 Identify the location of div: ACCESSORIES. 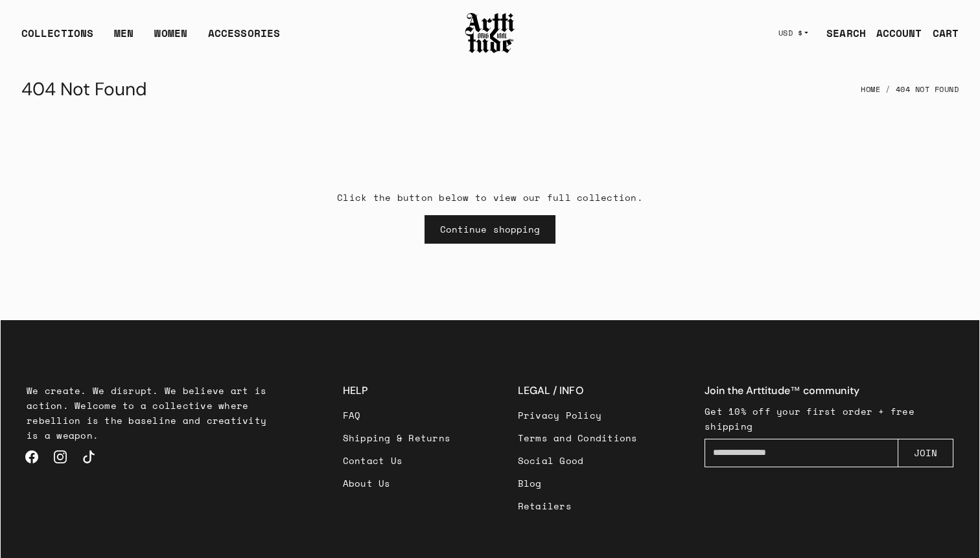
(244, 38).